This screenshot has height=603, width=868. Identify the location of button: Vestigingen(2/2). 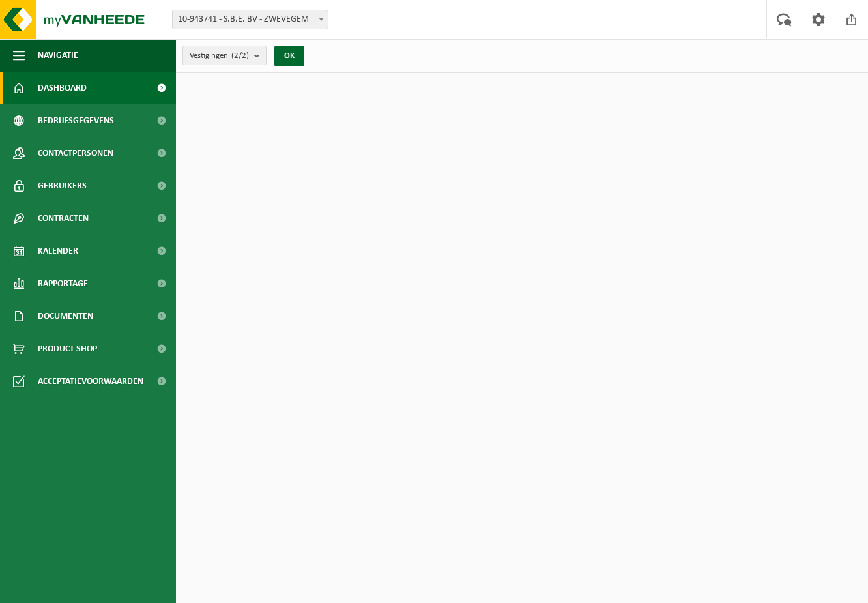
(224, 56).